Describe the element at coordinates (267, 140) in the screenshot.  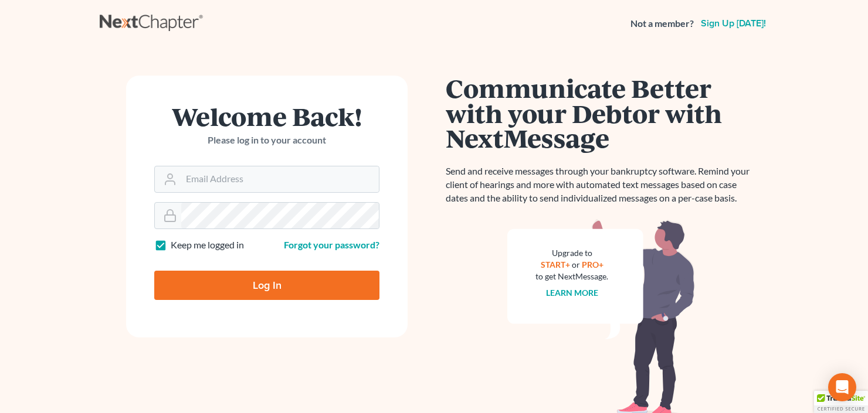
I see `p: Please log in to your account` at that location.